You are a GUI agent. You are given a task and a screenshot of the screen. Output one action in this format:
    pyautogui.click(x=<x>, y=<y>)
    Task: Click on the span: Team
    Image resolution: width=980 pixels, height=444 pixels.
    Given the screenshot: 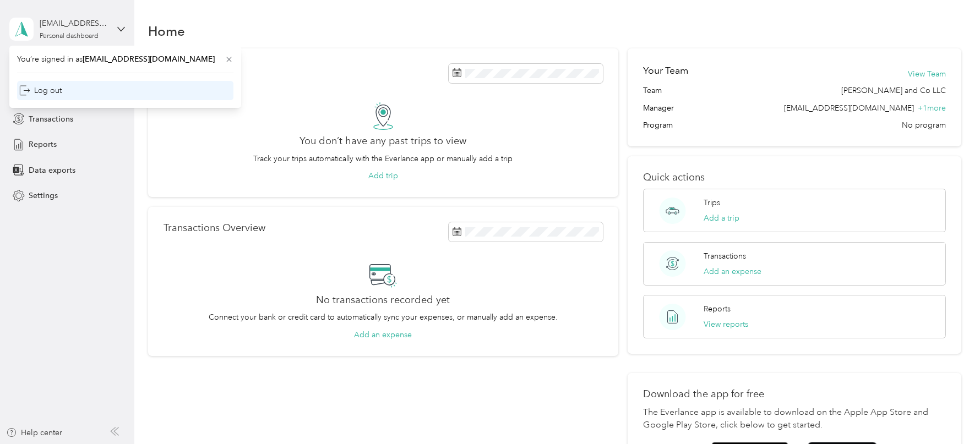 What is the action you would take?
    pyautogui.click(x=653, y=90)
    